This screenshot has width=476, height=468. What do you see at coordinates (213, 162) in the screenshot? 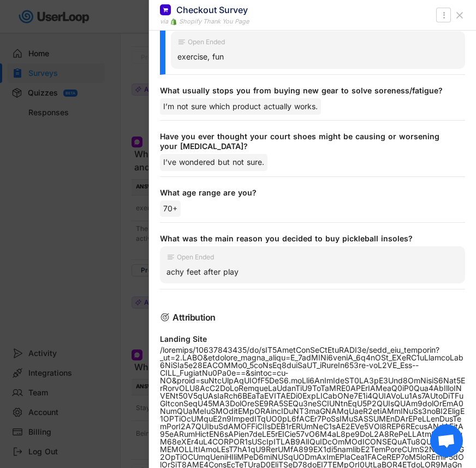
I see `div: I’ve wondered but not sure.` at bounding box center [213, 162].